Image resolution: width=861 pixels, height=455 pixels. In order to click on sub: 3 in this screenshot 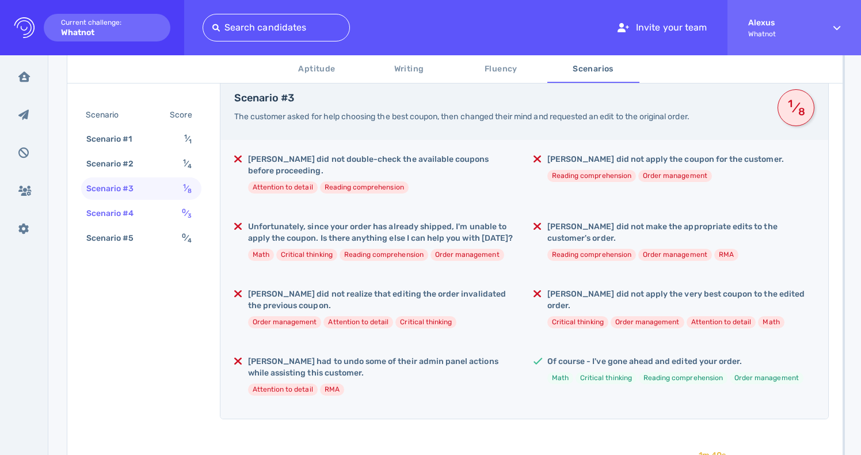, I will do `click(189, 215)`.